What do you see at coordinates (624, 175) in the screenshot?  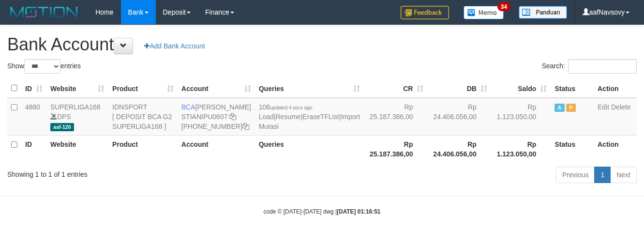 I see `a: Next` at bounding box center [624, 175].